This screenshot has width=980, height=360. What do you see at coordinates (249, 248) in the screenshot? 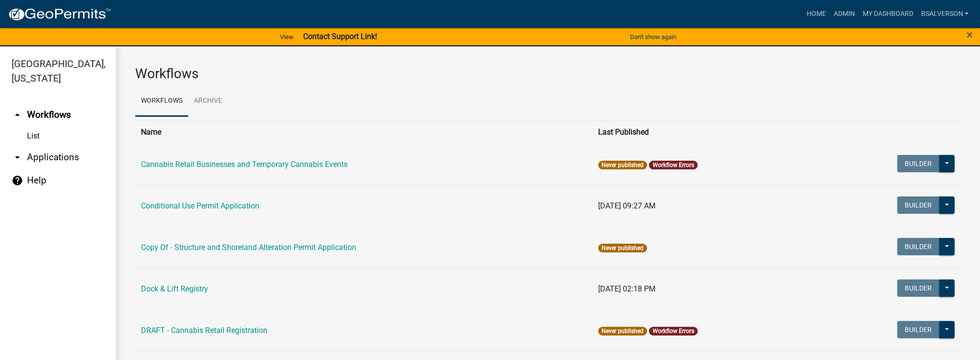
I see `a: Copy Of - Structure and Shoreland Alteration Permit Application` at bounding box center [249, 248].